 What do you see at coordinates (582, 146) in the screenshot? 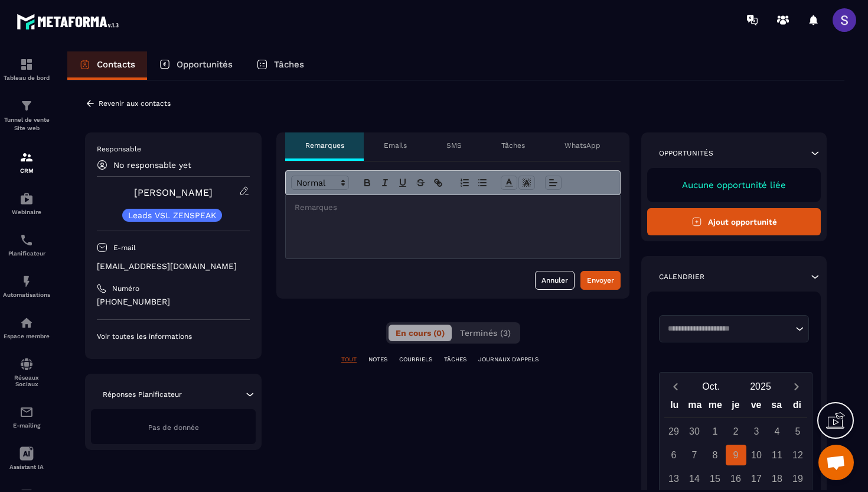
I see `p: WhatsApp` at bounding box center [582, 146].